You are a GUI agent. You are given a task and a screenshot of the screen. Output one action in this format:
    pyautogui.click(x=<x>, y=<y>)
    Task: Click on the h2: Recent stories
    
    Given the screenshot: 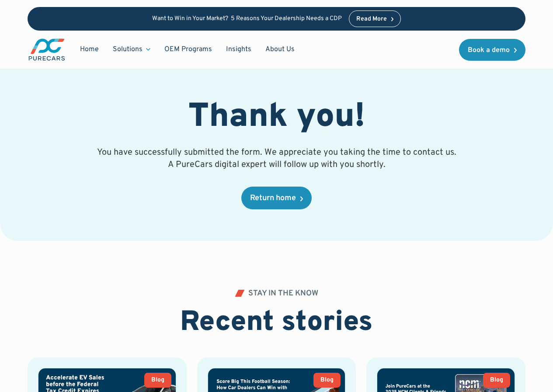 What is the action you would take?
    pyautogui.click(x=276, y=323)
    